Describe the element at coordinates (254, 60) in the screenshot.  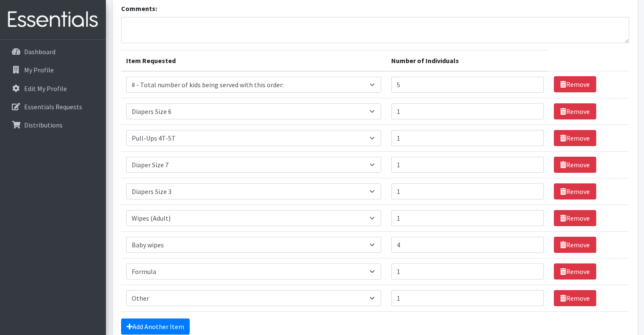
I see `th: Item Requested` at that location.